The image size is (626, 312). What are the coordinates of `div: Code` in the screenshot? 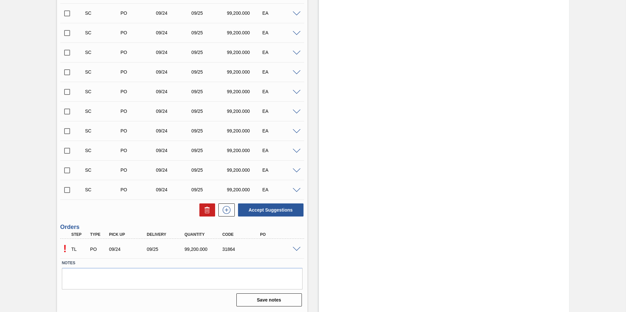 It's located at (241, 235).